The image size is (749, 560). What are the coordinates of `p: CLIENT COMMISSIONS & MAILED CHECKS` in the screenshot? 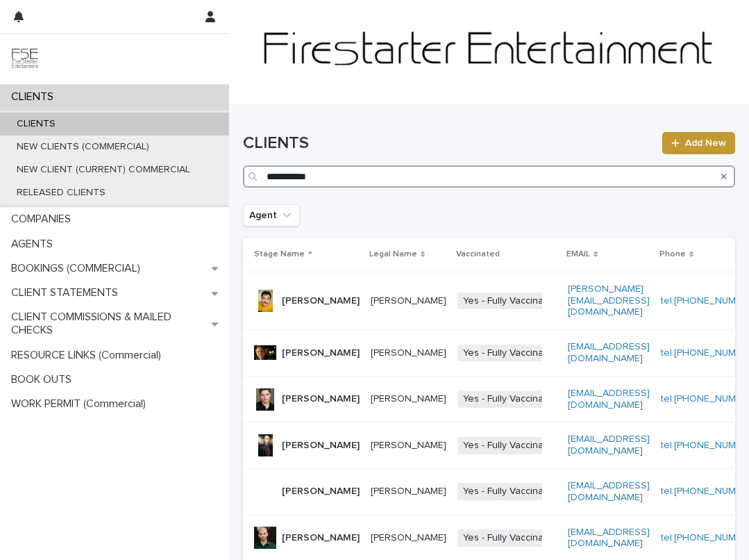 It's located at (108, 324).